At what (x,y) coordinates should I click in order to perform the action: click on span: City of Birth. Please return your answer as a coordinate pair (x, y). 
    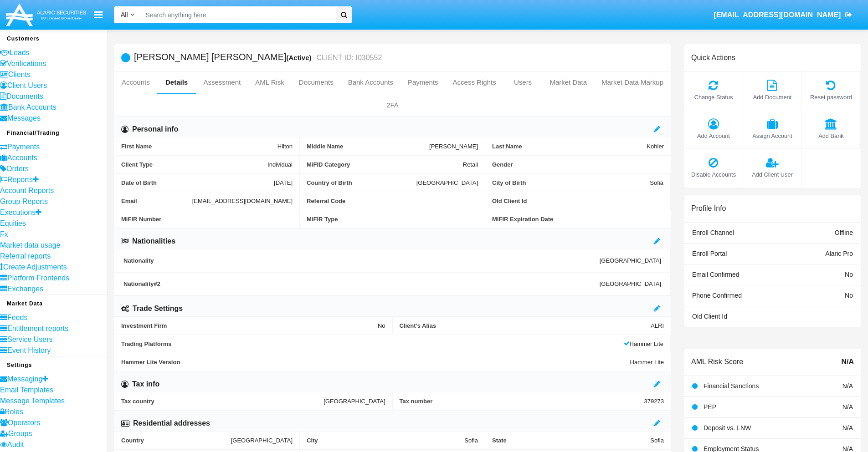
    Looking at the image, I should click on (571, 182).